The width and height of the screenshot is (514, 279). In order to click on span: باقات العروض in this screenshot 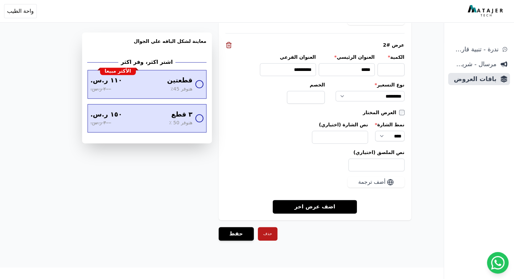, I will do `click(474, 79)`.